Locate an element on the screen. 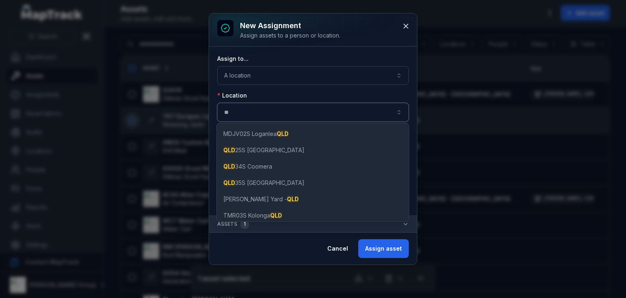  span: MDJV02S Loganlea is located at coordinates (256, 134).